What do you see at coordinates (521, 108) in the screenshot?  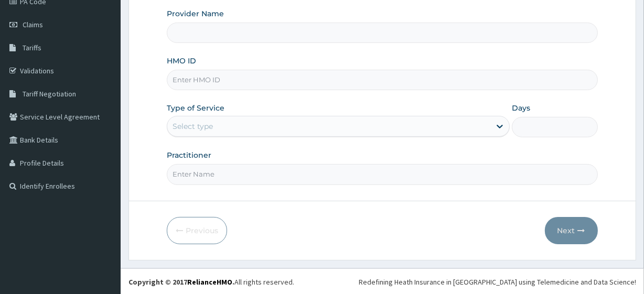 I see `label: Days` at bounding box center [521, 108].